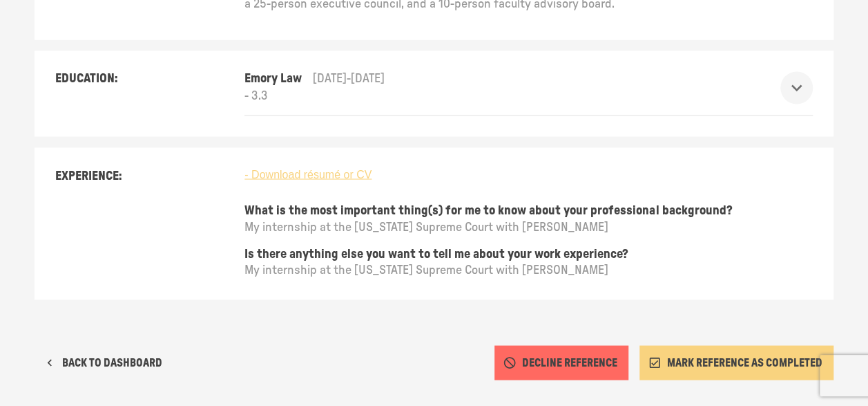 Image resolution: width=868 pixels, height=406 pixels. Describe the element at coordinates (104, 362) in the screenshot. I see `button: BACK TO DASHBOARD` at that location.